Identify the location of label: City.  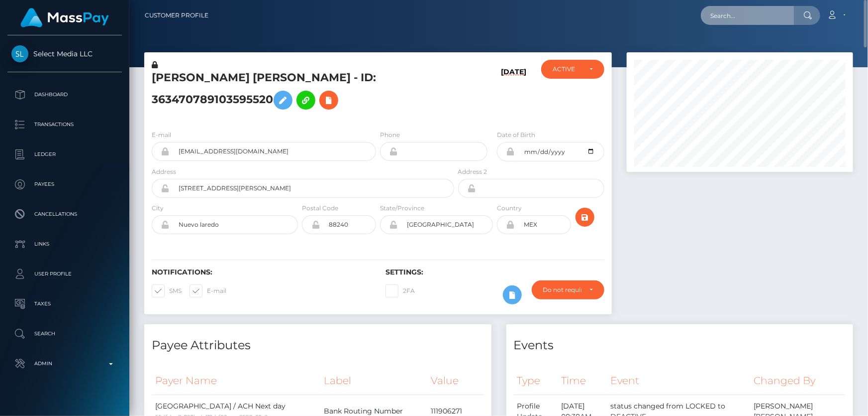
(158, 208).